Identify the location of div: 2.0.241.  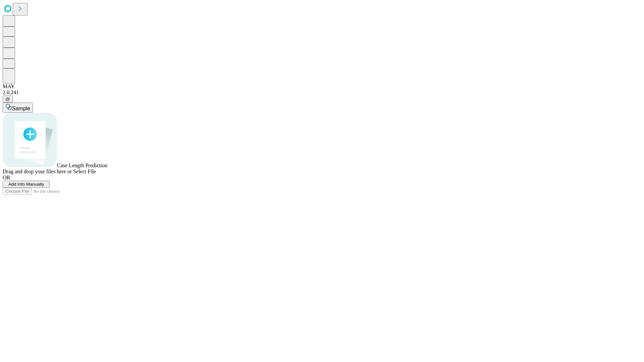
(322, 92).